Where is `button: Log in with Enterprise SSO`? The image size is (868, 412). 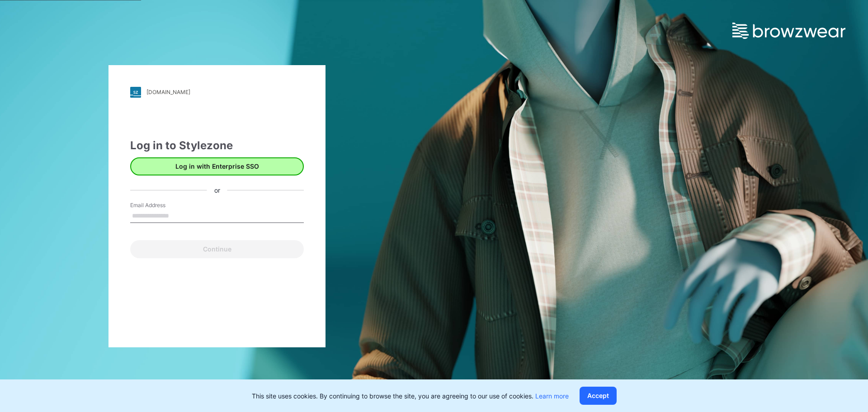
button: Log in with Enterprise SSO is located at coordinates (217, 166).